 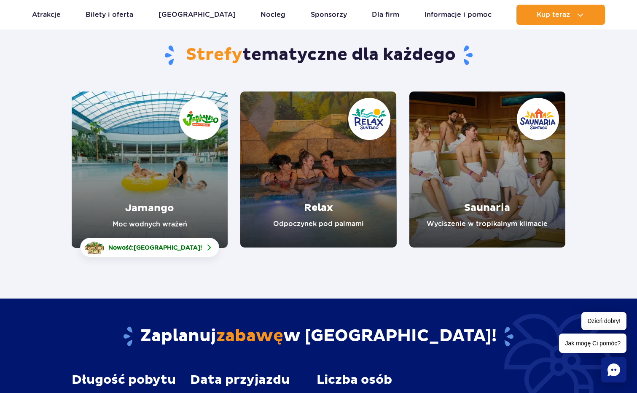 I want to click on a: Jamango, so click(x=150, y=169).